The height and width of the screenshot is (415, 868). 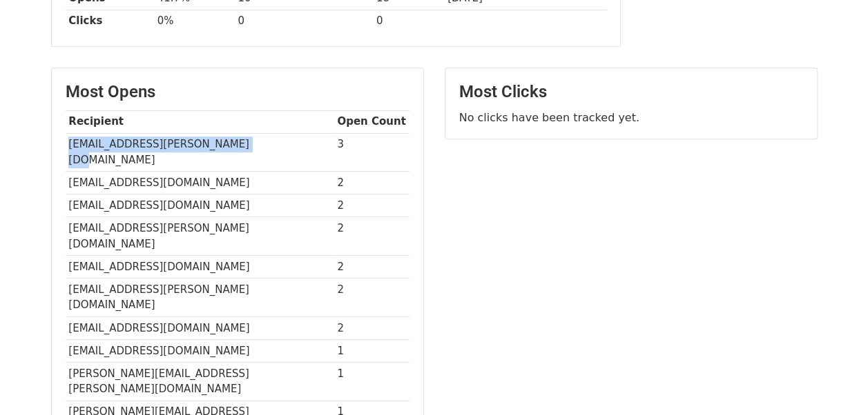 I want to click on th: Open Count, so click(x=371, y=122).